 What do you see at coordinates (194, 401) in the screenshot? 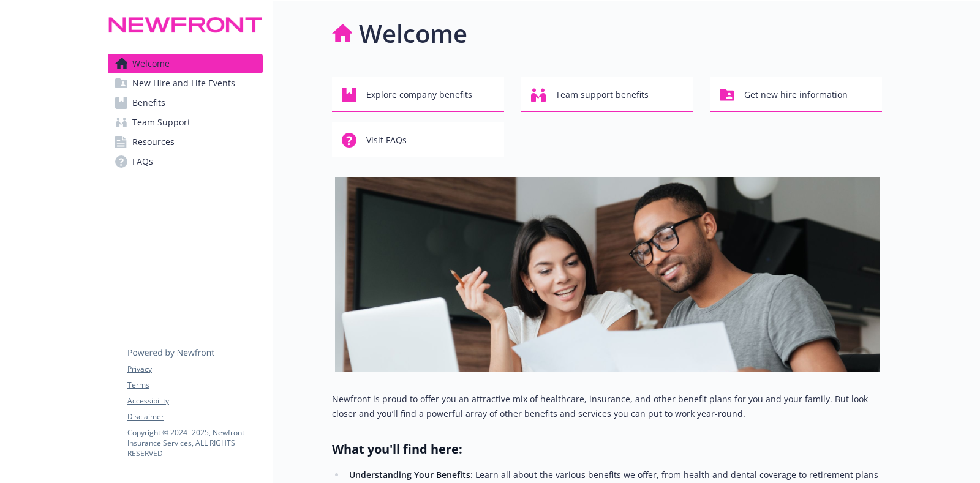
I see `a: Accessibility` at bounding box center [194, 401].